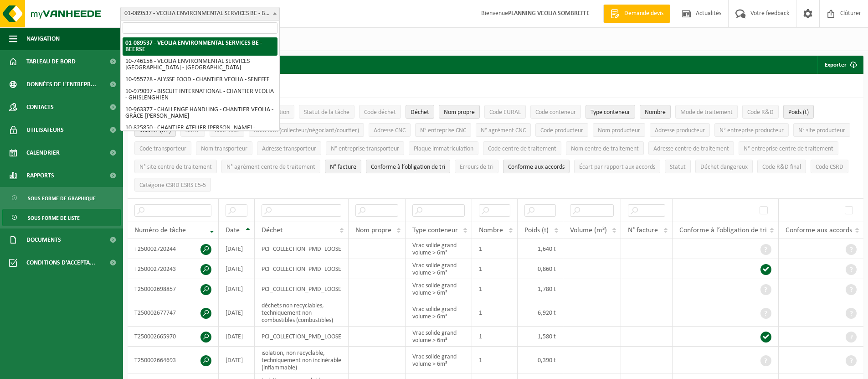 The height and width of the screenshot is (379, 868). Describe the element at coordinates (54, 218) in the screenshot. I see `span: Sous forme de liste` at that location.